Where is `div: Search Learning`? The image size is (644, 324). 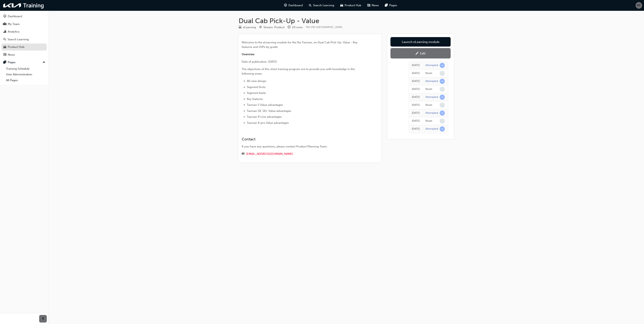
div: Search Learning is located at coordinates (18, 39).